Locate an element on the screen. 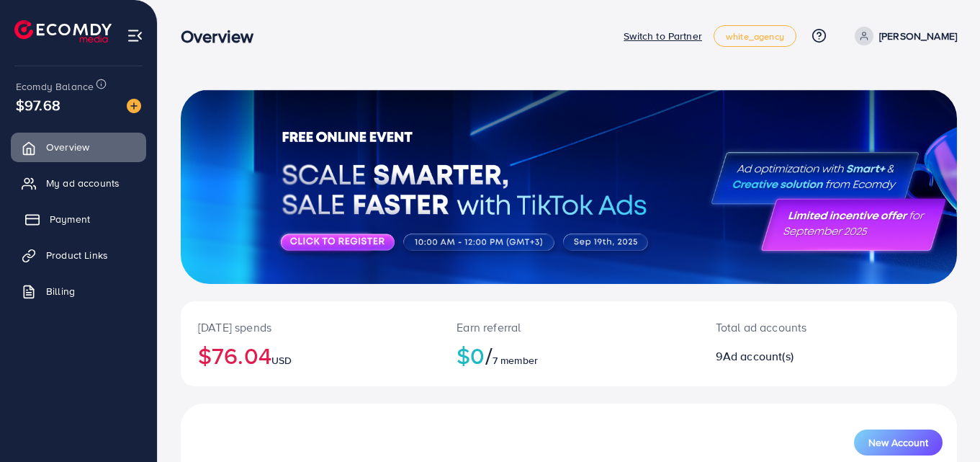 This screenshot has width=980, height=462. span: My ad accounts is located at coordinates (83, 183).